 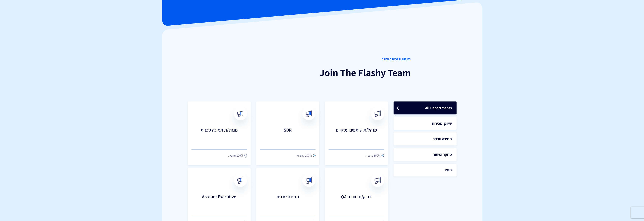 What do you see at coordinates (356, 133) in the screenshot?
I see `a: מנהל/ת שותפים עסקיים 100% מהבית` at bounding box center [356, 133].